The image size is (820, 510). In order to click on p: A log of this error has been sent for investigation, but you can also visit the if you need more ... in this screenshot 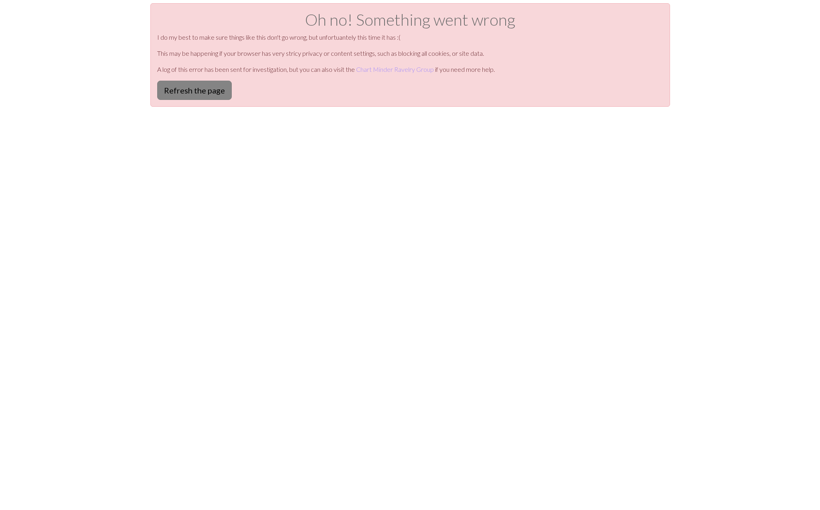, I will do `click(410, 69)`.